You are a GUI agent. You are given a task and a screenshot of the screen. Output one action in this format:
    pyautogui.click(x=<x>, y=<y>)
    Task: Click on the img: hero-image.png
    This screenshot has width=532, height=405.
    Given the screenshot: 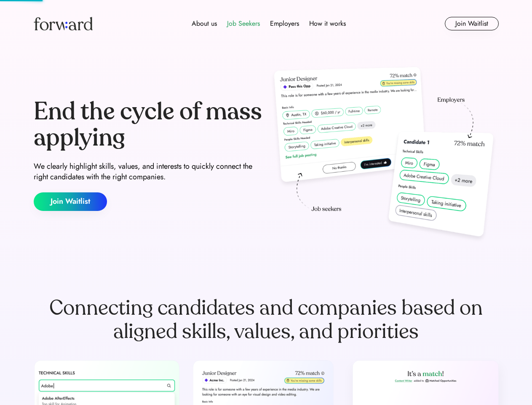 What is the action you would take?
    pyautogui.click(x=384, y=154)
    